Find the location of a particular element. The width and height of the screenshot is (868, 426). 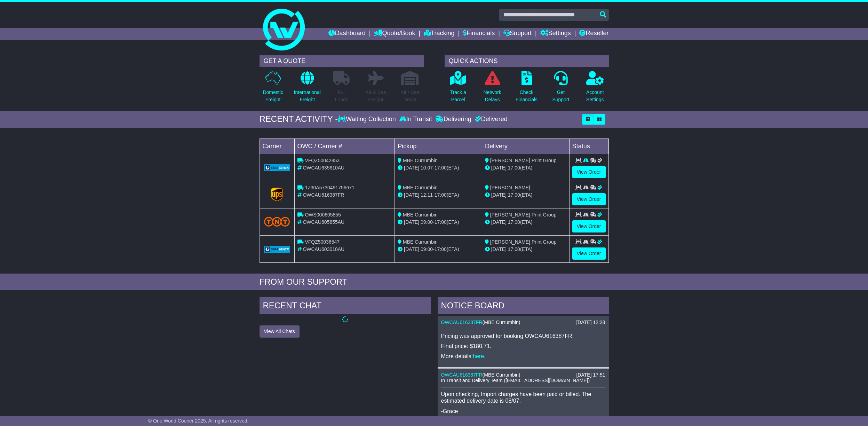

p: Final price: $180.71. is located at coordinates (523, 346).